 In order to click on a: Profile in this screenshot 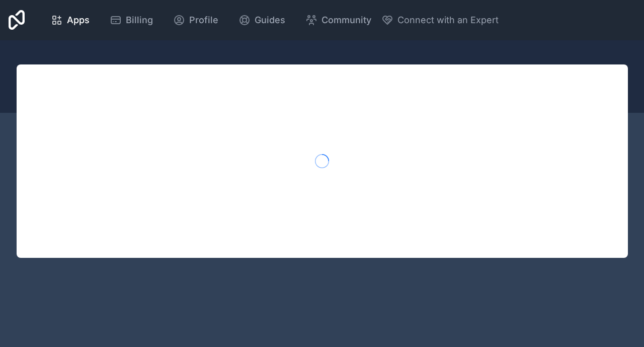, I will do `click(196, 20)`.